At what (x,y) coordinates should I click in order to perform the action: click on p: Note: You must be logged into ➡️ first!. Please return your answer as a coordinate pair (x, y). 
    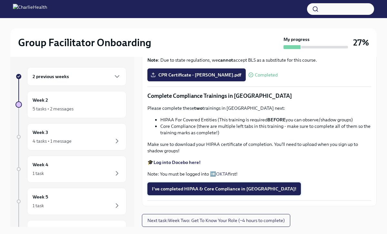
    Looking at the image, I should click on (260, 174).